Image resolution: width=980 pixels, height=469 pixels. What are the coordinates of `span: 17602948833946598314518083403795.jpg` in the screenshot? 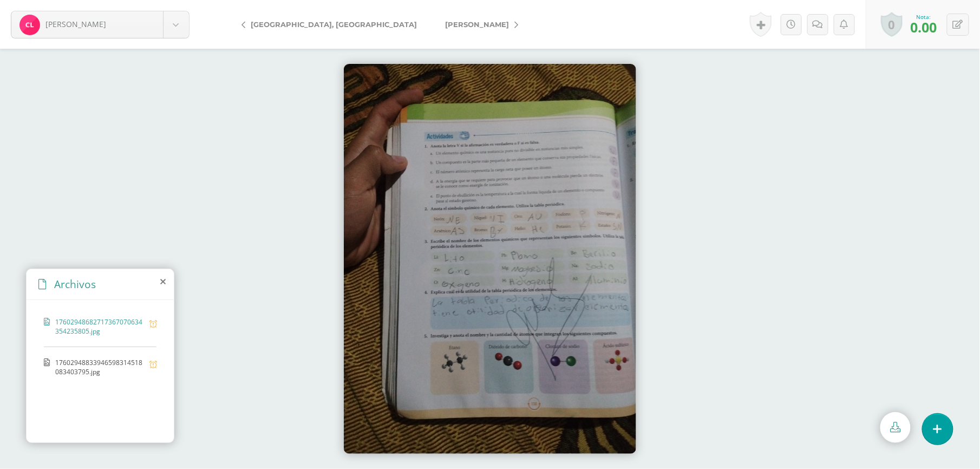 It's located at (99, 367).